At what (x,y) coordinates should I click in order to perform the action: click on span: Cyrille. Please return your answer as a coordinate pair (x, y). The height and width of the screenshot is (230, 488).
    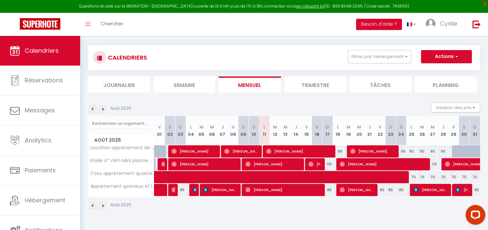
    Looking at the image, I should click on (449, 23).